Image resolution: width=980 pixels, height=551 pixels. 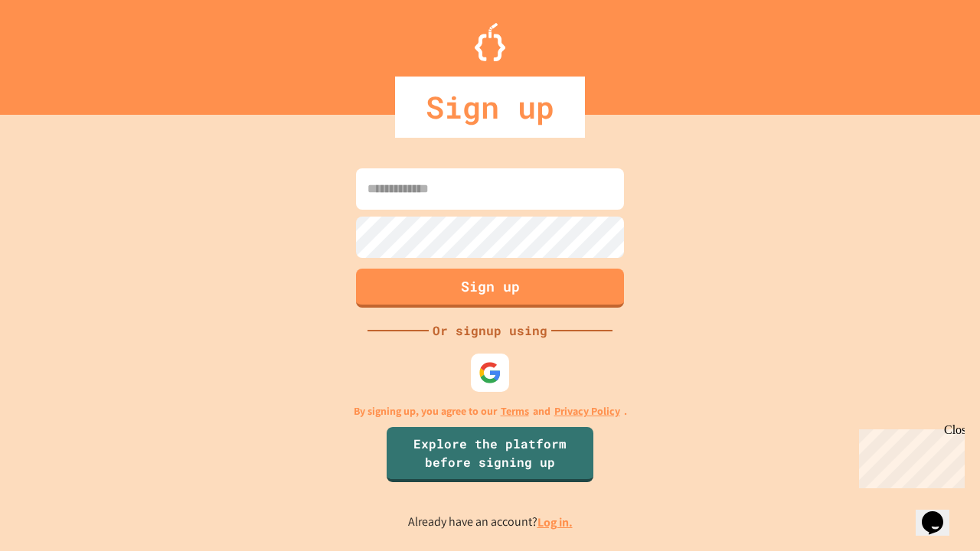 I want to click on div: Or signup using, so click(x=490, y=331).